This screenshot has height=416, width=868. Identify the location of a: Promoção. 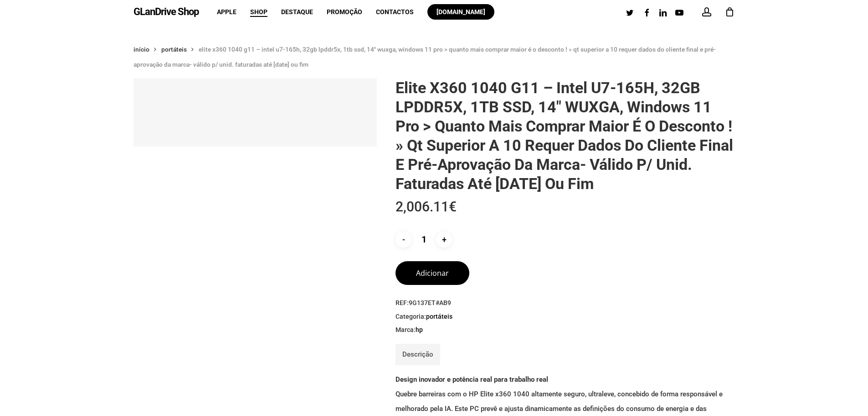
(345, 12).